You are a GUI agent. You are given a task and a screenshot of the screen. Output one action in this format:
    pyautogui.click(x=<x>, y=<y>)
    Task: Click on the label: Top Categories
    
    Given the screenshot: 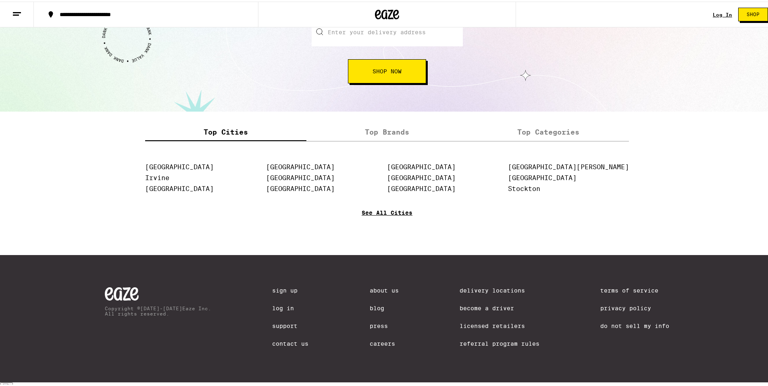 What is the action you would take?
    pyautogui.click(x=548, y=131)
    